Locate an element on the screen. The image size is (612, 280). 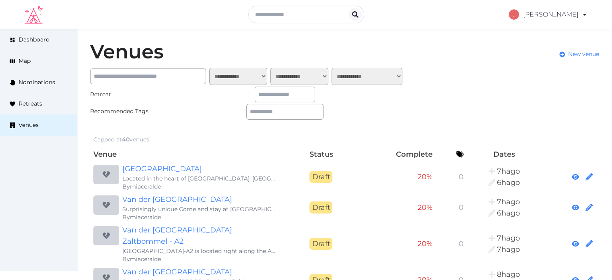
span: 40 is located at coordinates (126, 139).